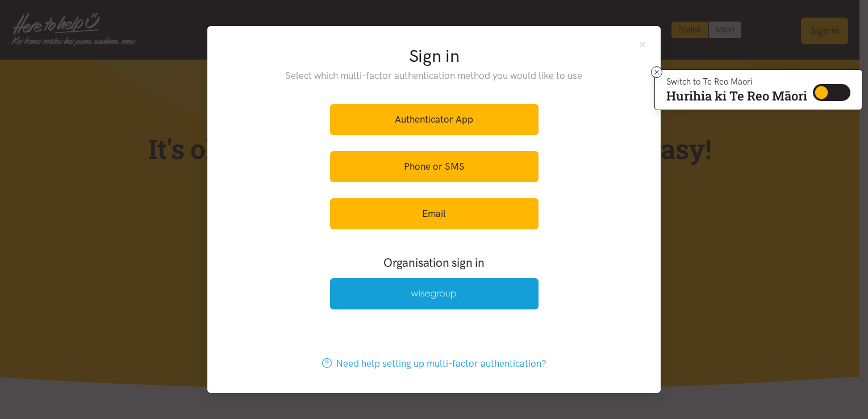 Image resolution: width=868 pixels, height=419 pixels. What do you see at coordinates (434, 213) in the screenshot?
I see `a: Email` at bounding box center [434, 213].